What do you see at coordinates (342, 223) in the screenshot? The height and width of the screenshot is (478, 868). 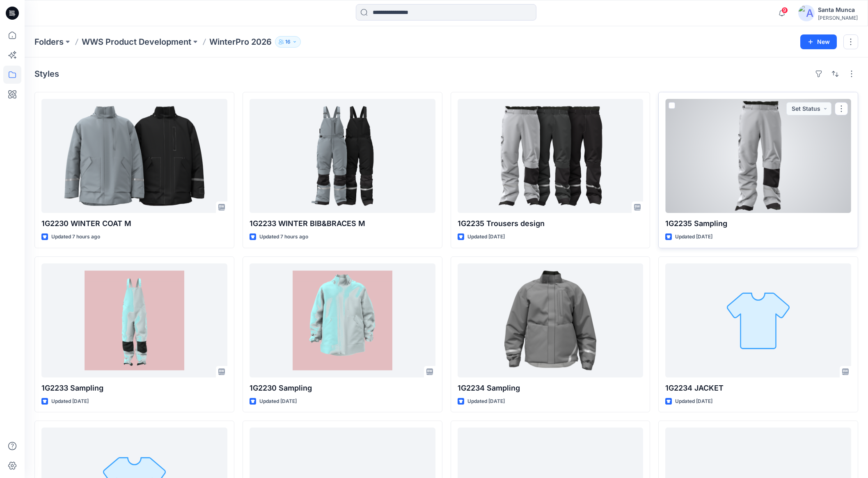 I see `p: 1G2233 WINTER BIB&BRACES M` at bounding box center [342, 223].